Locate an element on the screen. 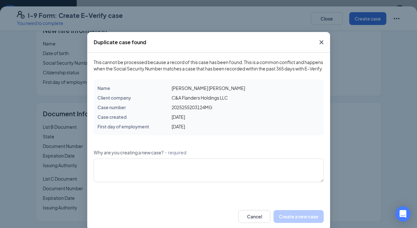  span: Client company is located at coordinates (114, 98).